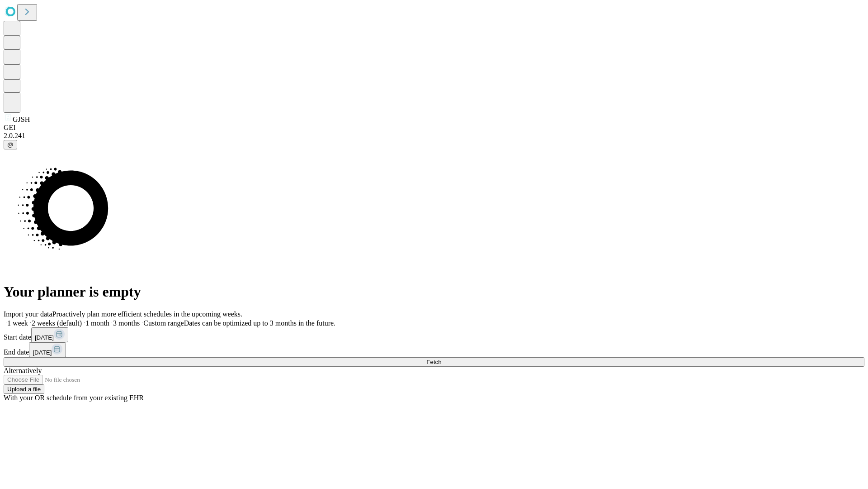 The image size is (868, 489). Describe the element at coordinates (56, 323) in the screenshot. I see `span: 2 weeks (default)` at that location.